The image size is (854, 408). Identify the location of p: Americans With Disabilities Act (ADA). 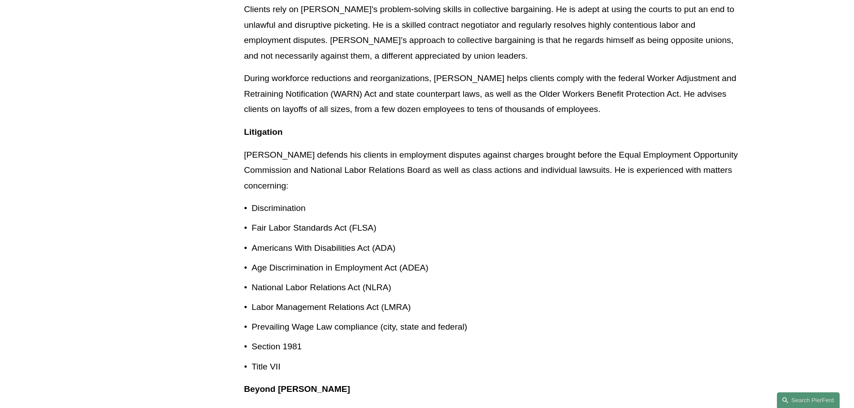
(496, 248).